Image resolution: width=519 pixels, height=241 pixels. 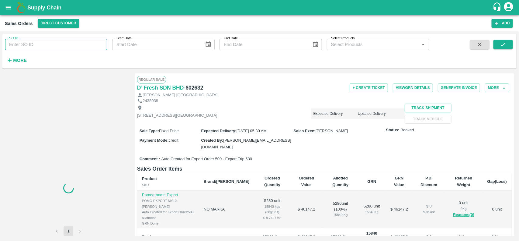 I want to click on span: Fixed Price, so click(x=169, y=130).